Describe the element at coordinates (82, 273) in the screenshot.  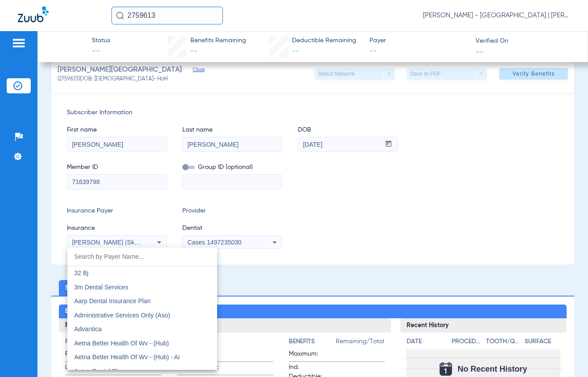
I see `span: 32 Bj` at that location.